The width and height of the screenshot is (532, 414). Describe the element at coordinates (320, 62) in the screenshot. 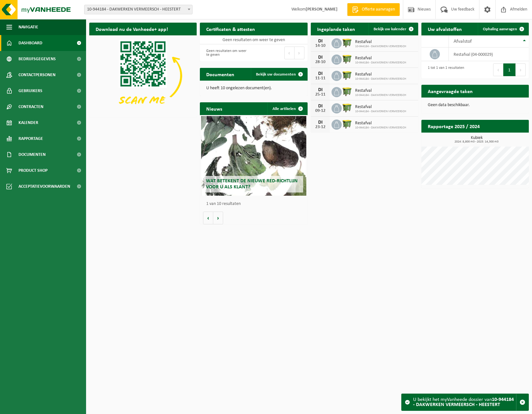

I see `div: 28-10` at that location.